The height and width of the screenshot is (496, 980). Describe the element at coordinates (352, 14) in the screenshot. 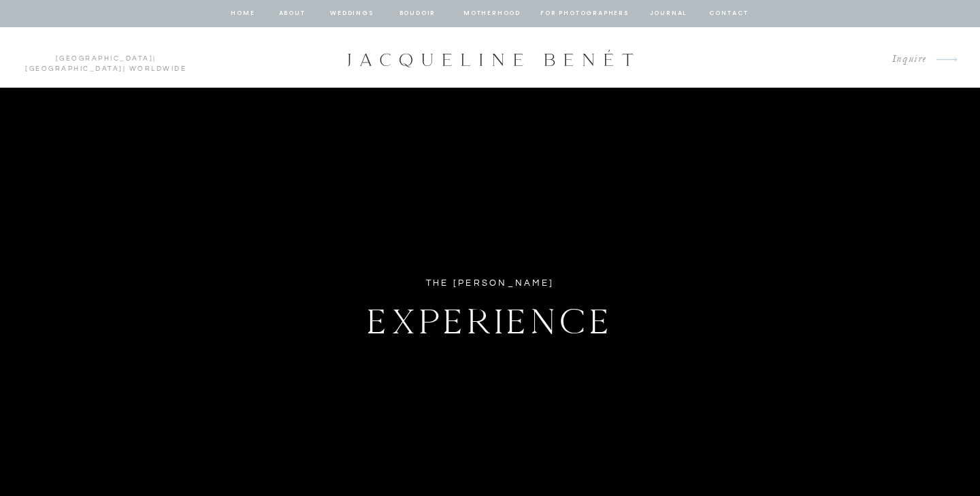

I see `a: Weddings` at that location.